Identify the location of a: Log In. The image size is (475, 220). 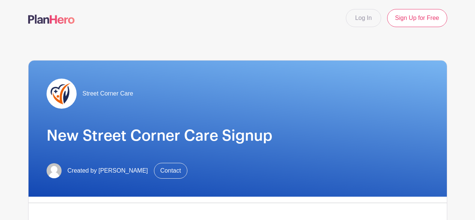
(364, 18).